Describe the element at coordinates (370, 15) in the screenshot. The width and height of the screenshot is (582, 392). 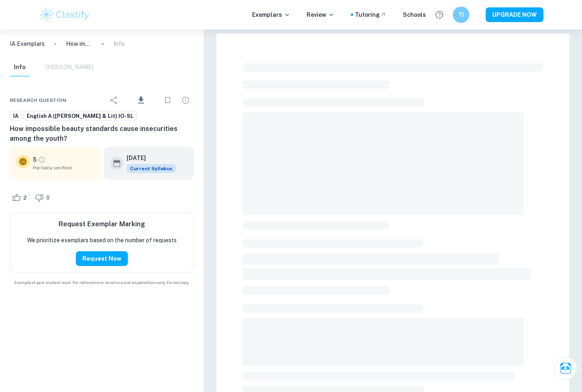
I see `a: Tutoring` at that location.